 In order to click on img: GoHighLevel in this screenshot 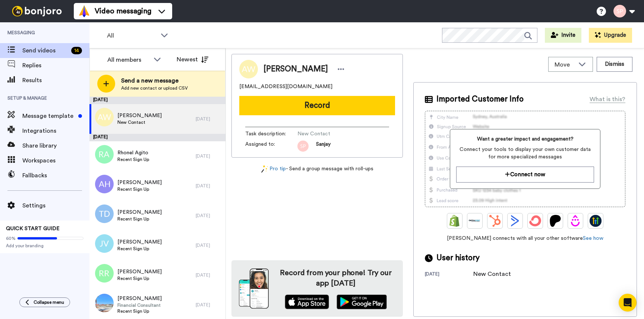, I will do `click(595, 221)`.